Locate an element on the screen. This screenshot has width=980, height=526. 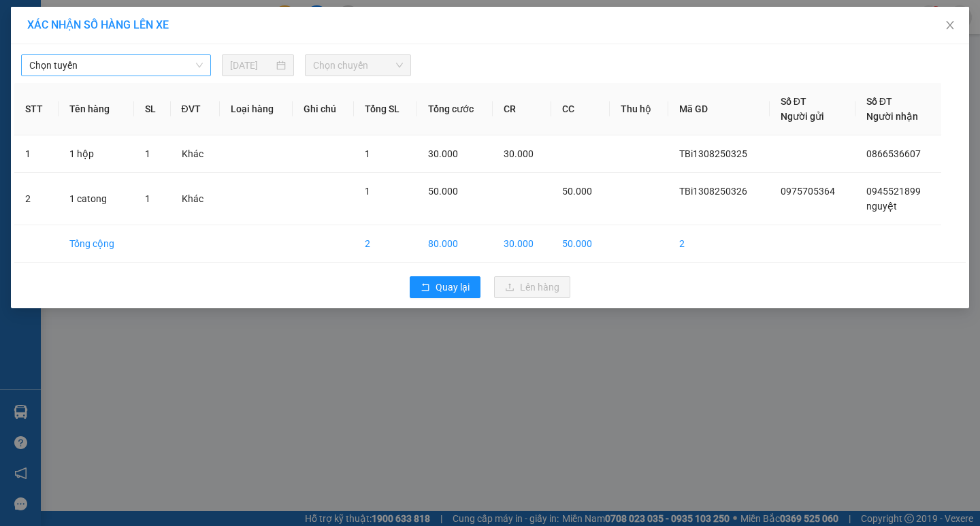
td: 1 catong is located at coordinates (96, 199).